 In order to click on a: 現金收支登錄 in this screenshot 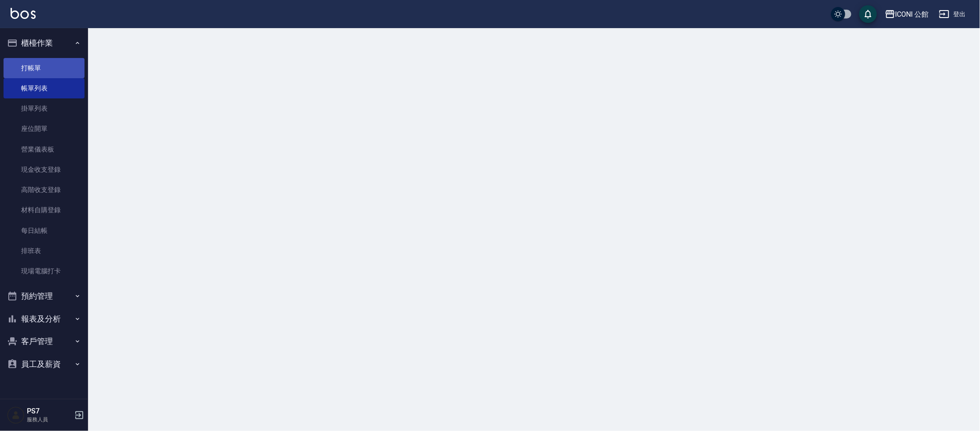, I will do `click(44, 170)`.